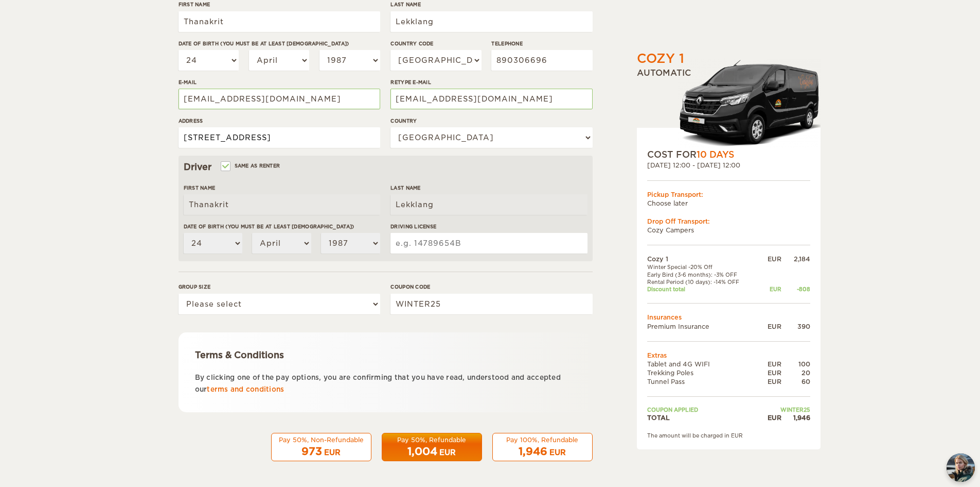 Image resolution: width=980 pixels, height=487 pixels. What do you see at coordinates (251, 165) in the screenshot?
I see `label: Same as renter` at bounding box center [251, 165].